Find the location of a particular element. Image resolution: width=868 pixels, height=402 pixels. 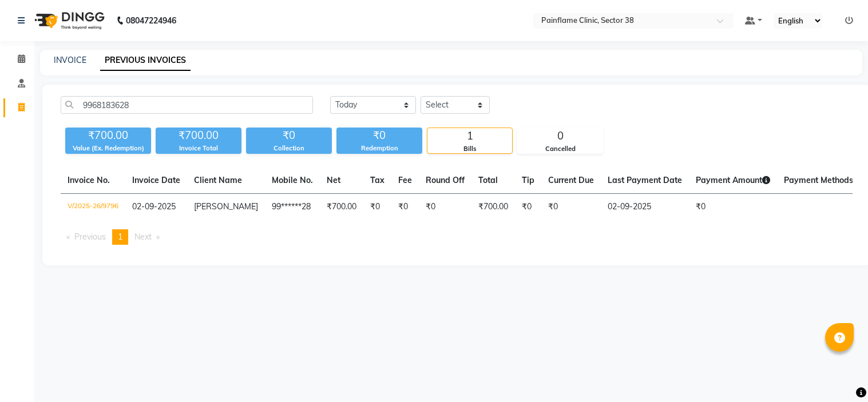

span: Payment Methods is located at coordinates (823, 180).